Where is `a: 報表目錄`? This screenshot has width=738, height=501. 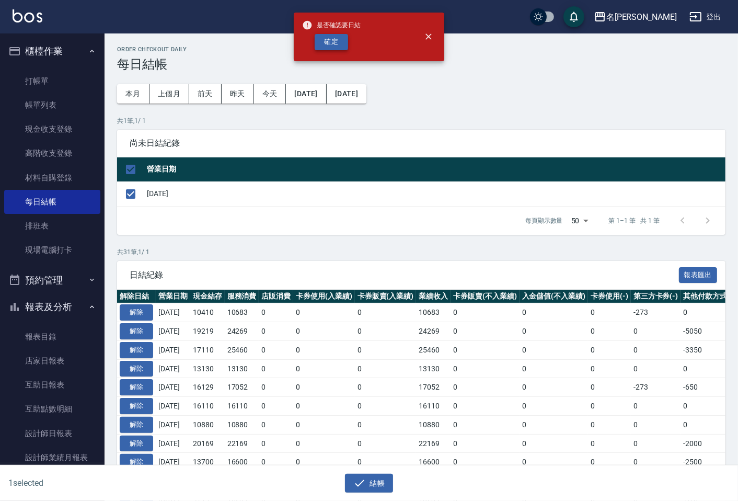 a: 報表目錄 is located at coordinates (52, 337).